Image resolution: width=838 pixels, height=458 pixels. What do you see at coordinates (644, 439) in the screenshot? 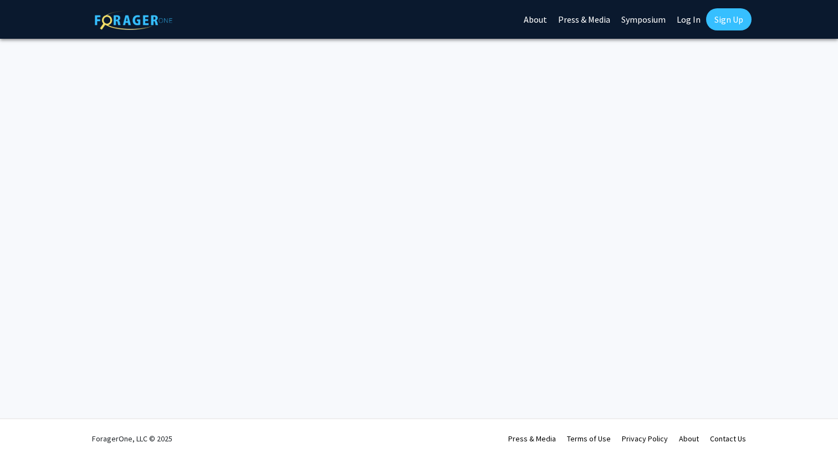
I see `a: Privacy Policy` at bounding box center [644, 439].